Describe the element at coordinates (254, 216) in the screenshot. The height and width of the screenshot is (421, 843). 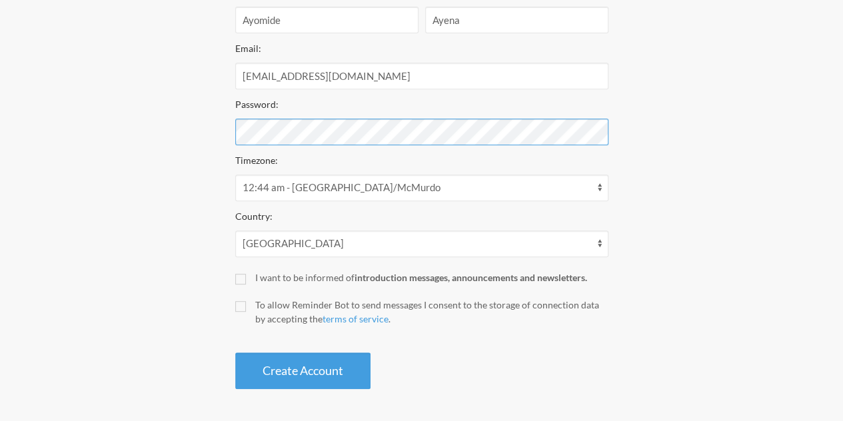
I see `label: Country:` at that location.